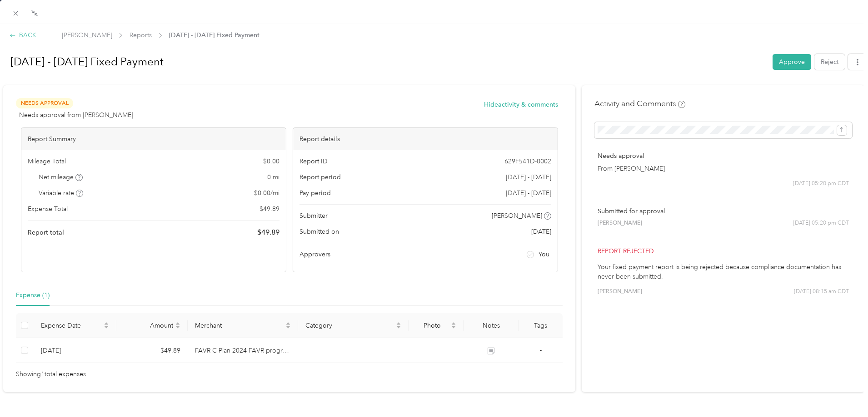 The image size is (868, 417). What do you see at coordinates (46, 232) in the screenshot?
I see `span: Report total` at bounding box center [46, 232].